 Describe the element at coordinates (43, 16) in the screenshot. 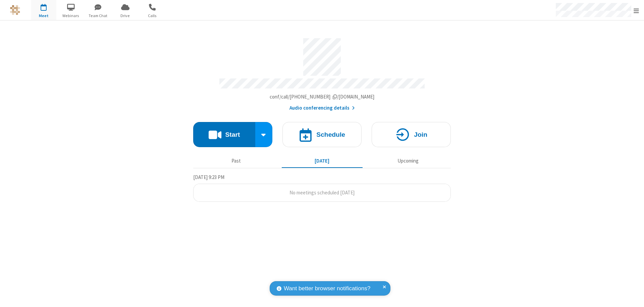

I see `span: Meet` at that location.